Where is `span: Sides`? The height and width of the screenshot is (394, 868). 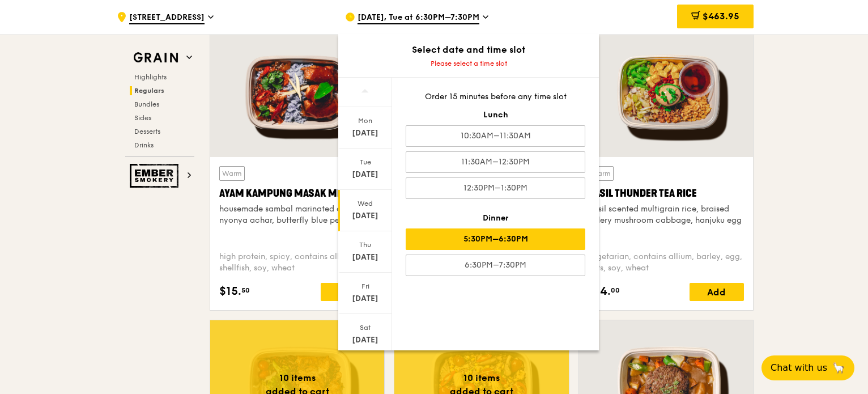 span: Sides is located at coordinates (143, 118).